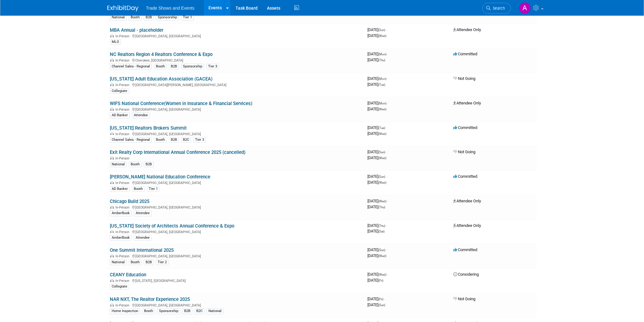  Describe the element at coordinates (143, 237) in the screenshot. I see `div: Attendee` at that location.